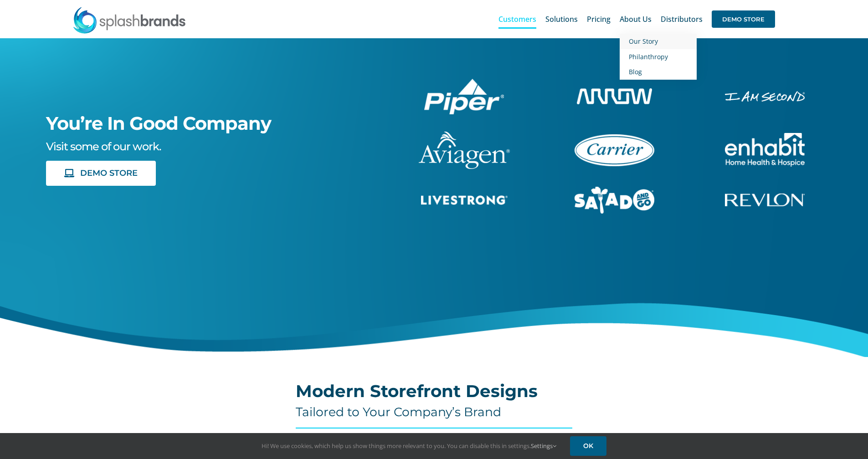 Image resolution: width=868 pixels, height=459 pixels. What do you see at coordinates (614, 138) in the screenshot?
I see `a: carrier-1B` at bounding box center [614, 138].